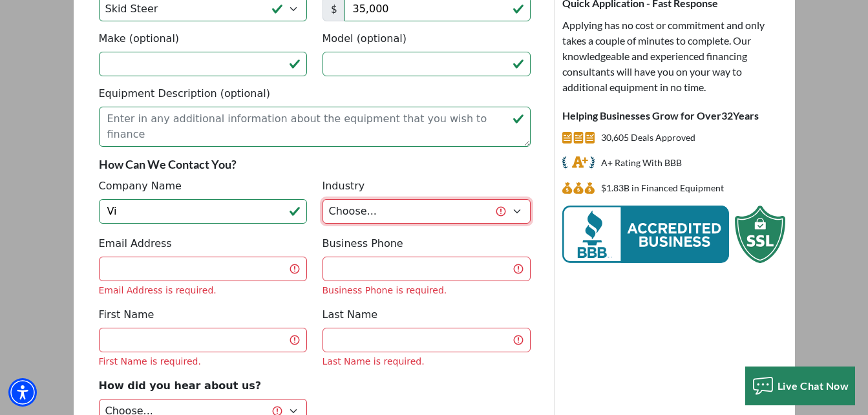 The height and width of the screenshot is (415, 868). Describe the element at coordinates (203, 361) in the screenshot. I see `div: First Name is required.` at that location.